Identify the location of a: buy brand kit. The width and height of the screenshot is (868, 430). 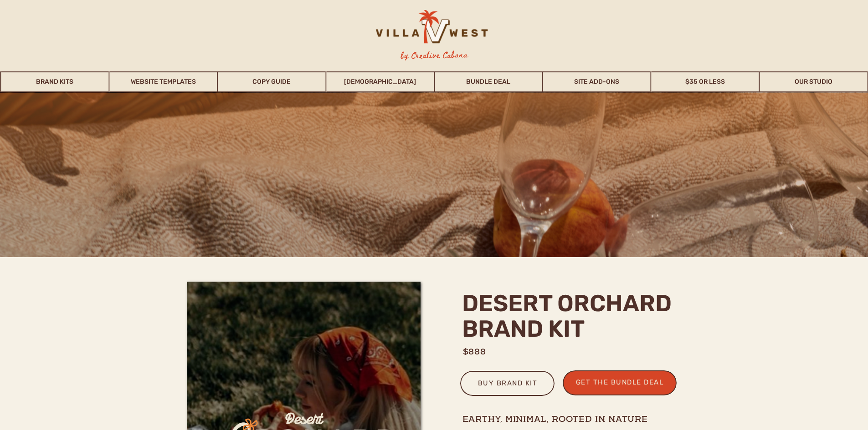
(508, 385).